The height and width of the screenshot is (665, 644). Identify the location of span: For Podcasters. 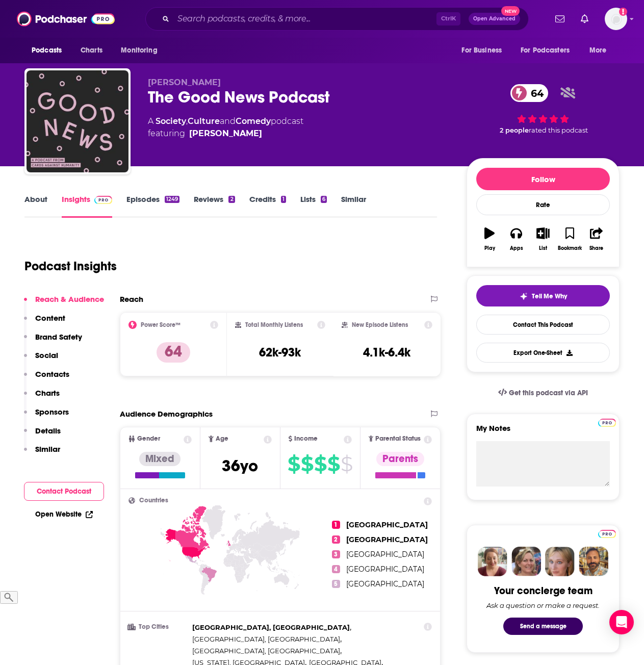
(545, 51).